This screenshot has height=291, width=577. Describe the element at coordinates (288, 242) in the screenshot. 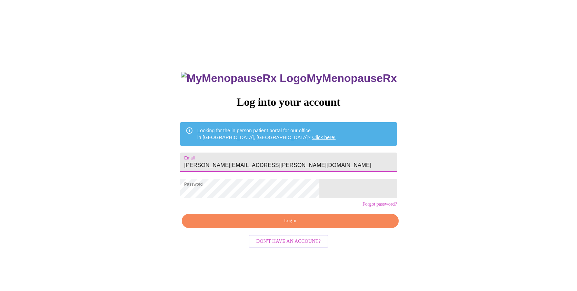

I see `span: Don't have an account?` at that location.